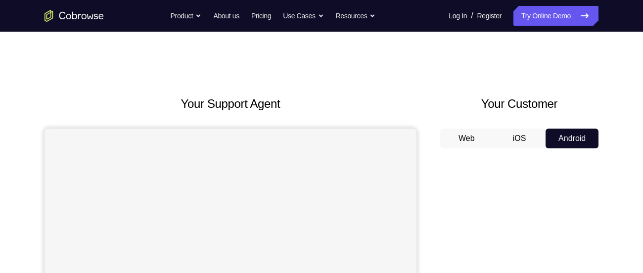  Describe the element at coordinates (303, 16) in the screenshot. I see `button: Use Cases` at that location.